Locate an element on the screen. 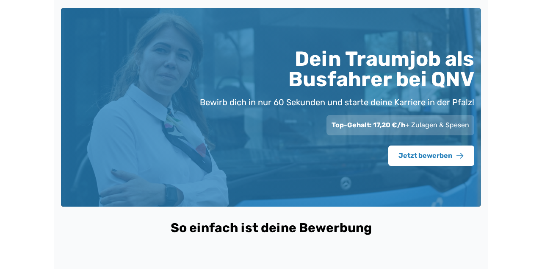  div: + Zulagen & Spesen is located at coordinates (400, 125).